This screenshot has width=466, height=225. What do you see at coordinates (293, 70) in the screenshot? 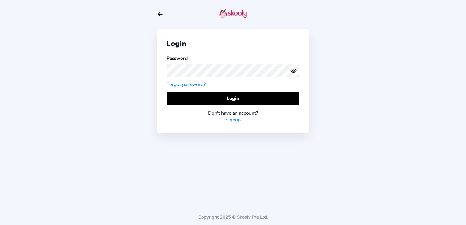
I see `ion-icon: eye outline` at bounding box center [293, 70].